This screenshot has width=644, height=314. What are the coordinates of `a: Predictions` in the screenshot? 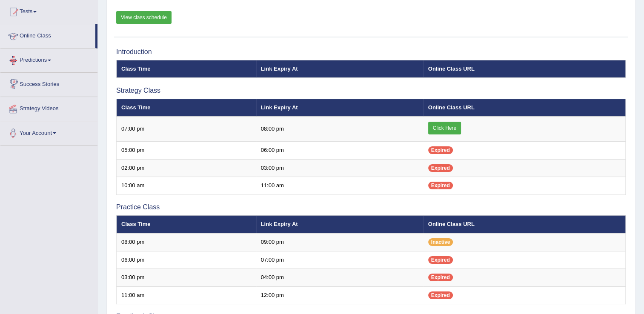 It's located at (49, 59).